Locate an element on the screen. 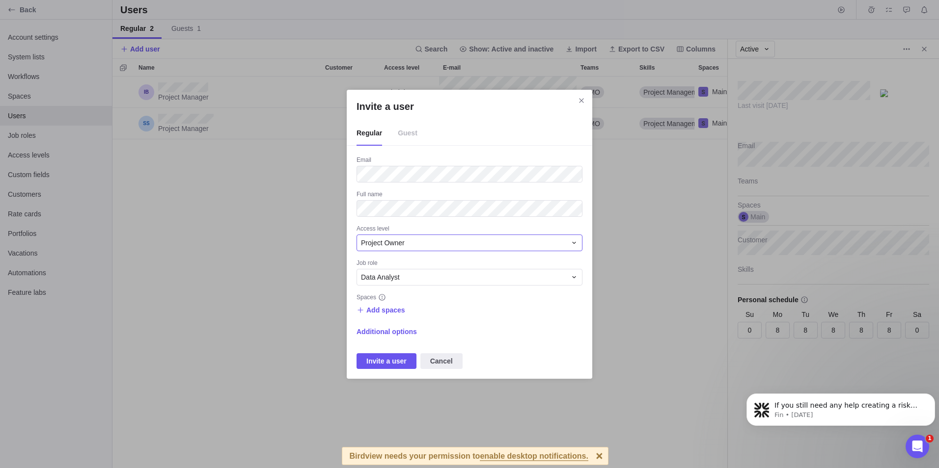 This screenshot has width=939, height=468. div: Job role is located at coordinates (469, 264).